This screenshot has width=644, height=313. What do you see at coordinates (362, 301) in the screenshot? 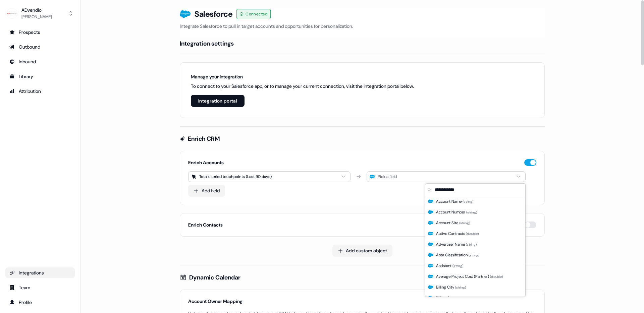
I see `div: Account Owner Mapping` at bounding box center [362, 301].